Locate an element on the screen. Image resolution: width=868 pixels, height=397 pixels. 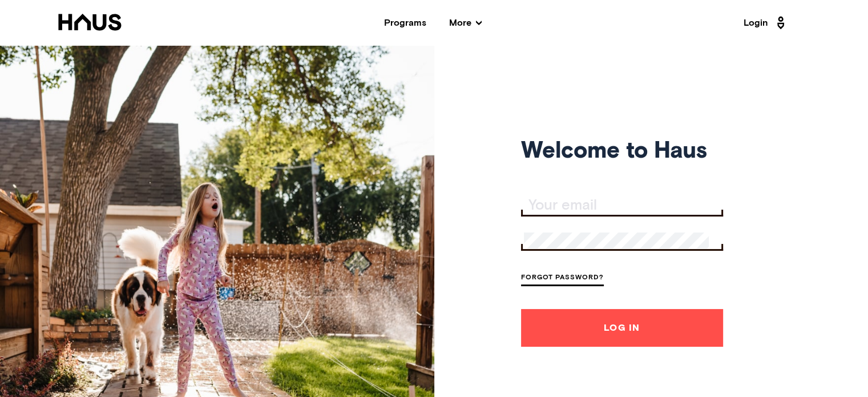
h1: Welcome to Haus is located at coordinates (622, 151).